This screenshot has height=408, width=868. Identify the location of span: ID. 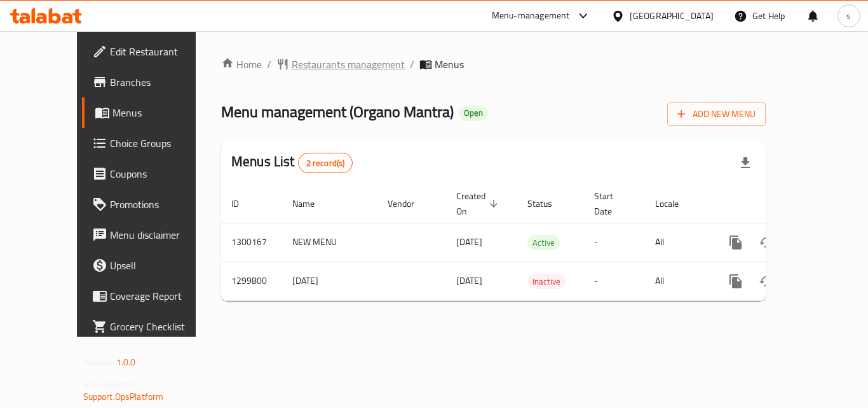
(243, 203).